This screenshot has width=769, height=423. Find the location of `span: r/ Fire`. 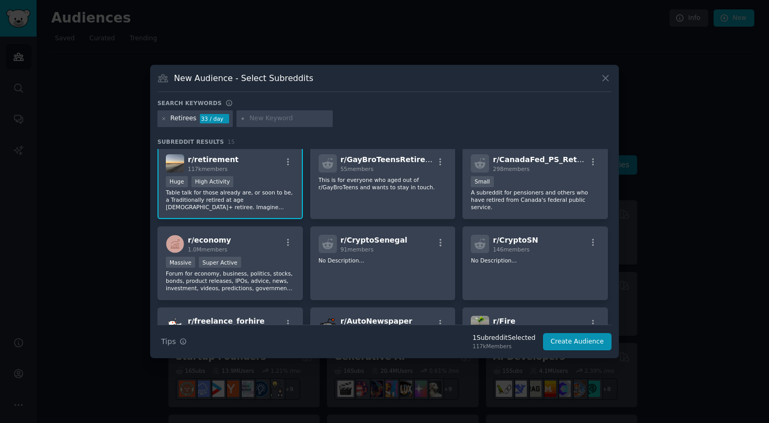

span: r/ Fire is located at coordinates (504, 321).